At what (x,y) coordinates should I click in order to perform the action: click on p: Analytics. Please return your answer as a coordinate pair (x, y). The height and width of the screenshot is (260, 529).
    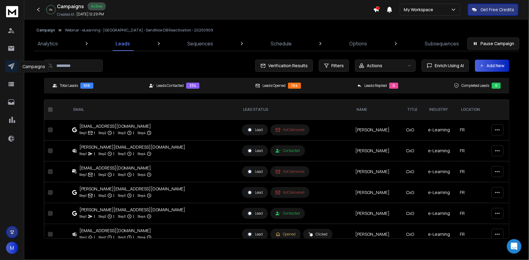
    Looking at the image, I should click on (48, 44).